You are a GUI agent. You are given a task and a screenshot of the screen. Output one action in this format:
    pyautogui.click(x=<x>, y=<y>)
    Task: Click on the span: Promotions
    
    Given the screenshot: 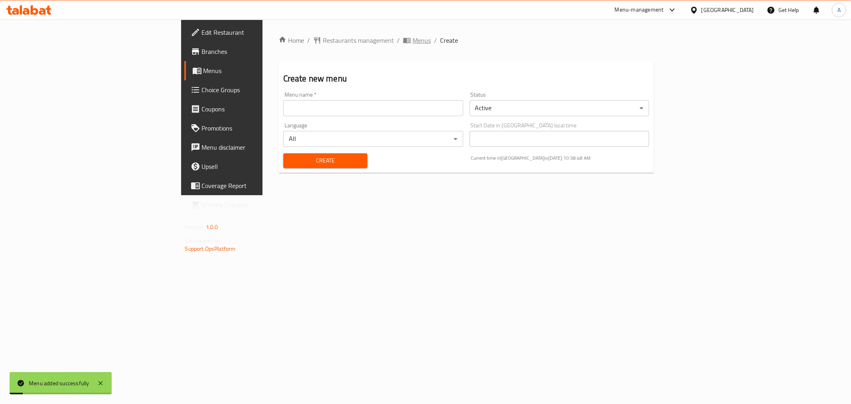 What is the action you would take?
    pyautogui.click(x=259, y=128)
    